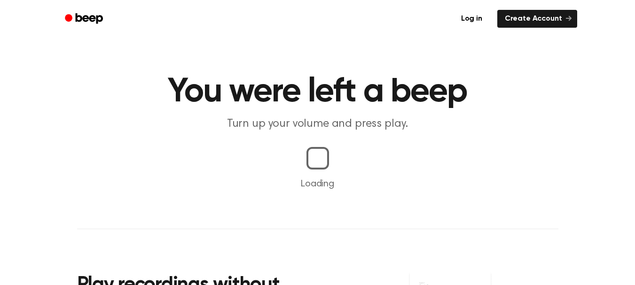 Image resolution: width=635 pixels, height=285 pixels. What do you see at coordinates (318, 92) in the screenshot?
I see `h1: You were left a beep` at bounding box center [318, 92].